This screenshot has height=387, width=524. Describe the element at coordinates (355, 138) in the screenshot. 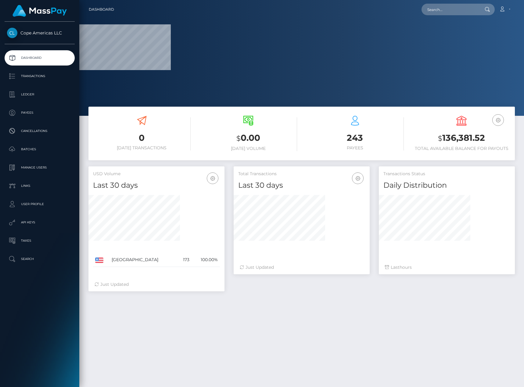

I see `h3: 243` at that location.